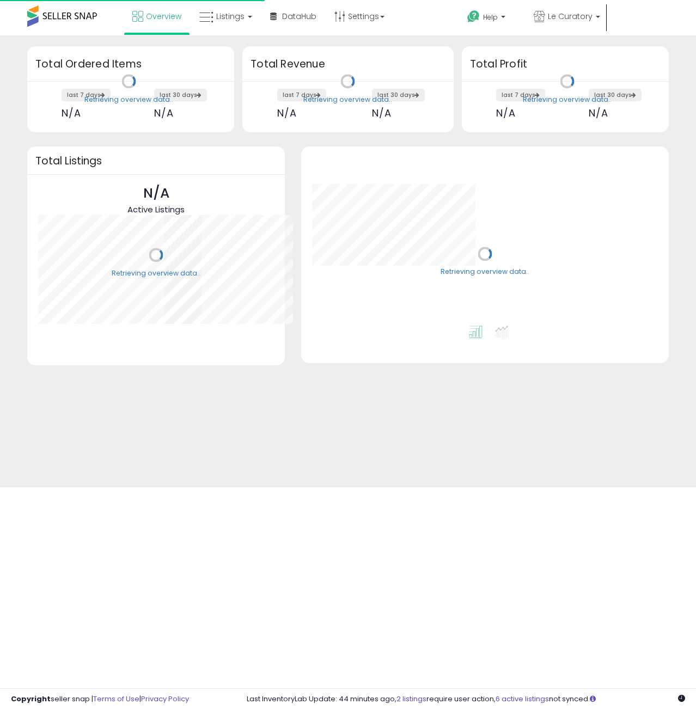  I want to click on i: Get Help, so click(473, 16).